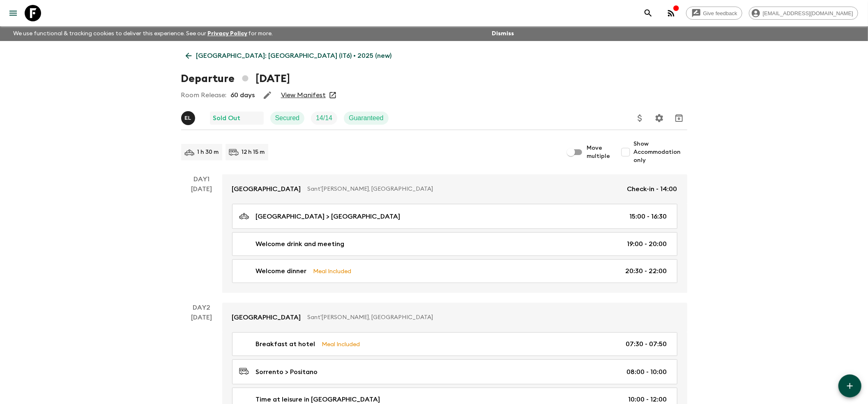 This screenshot has height=404, width=868. Describe the element at coordinates (227, 34) in the screenshot. I see `a: Privacy Policy` at that location.